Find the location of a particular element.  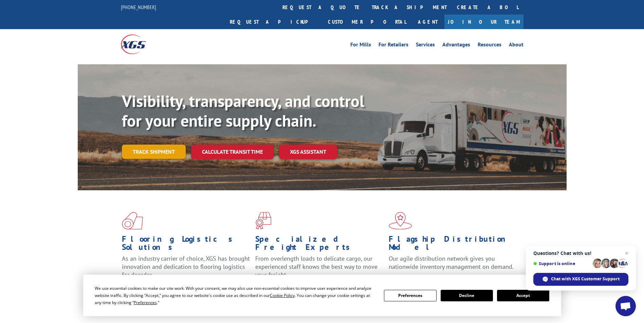

span: Support is online is located at coordinates (561, 264).